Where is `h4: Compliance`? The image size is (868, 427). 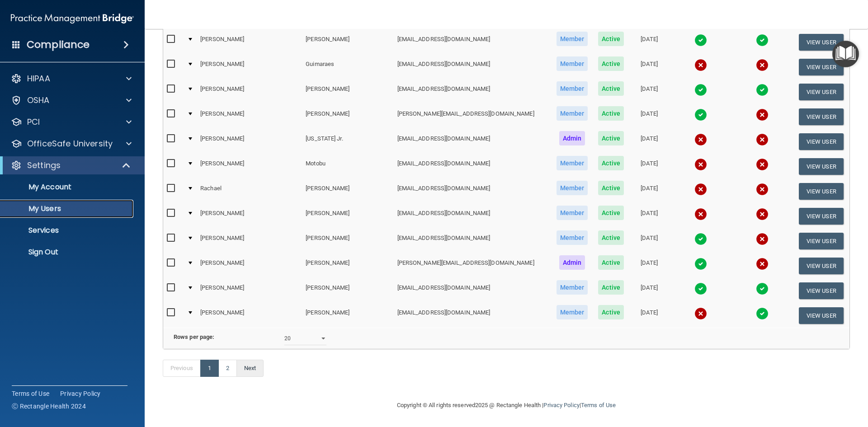
h4: Compliance is located at coordinates (58, 45).